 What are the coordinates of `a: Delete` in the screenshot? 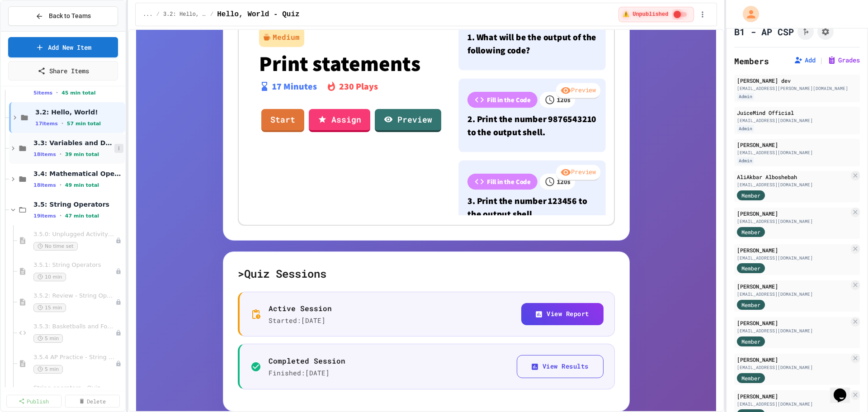 It's located at (93, 401).